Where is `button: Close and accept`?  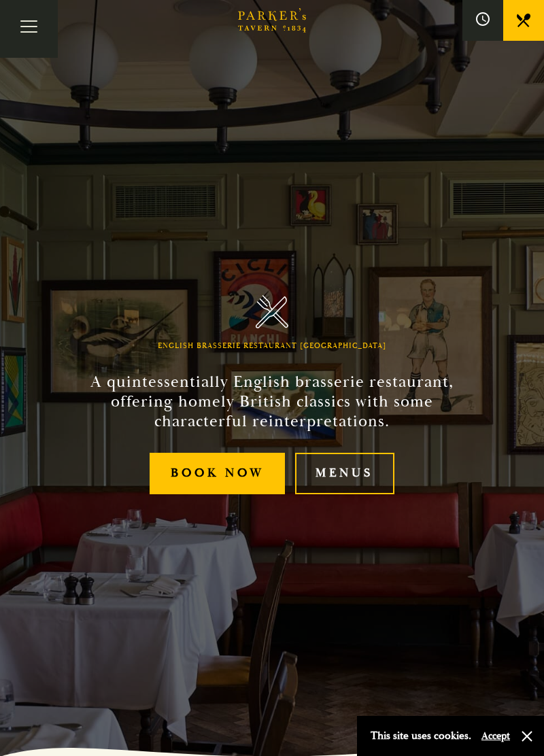
button: Close and accept is located at coordinates (527, 736).